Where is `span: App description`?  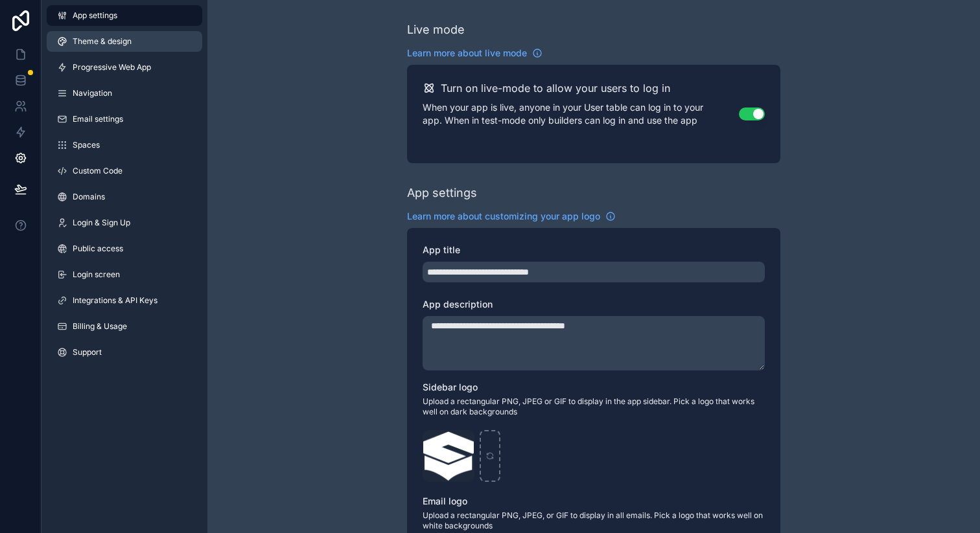
span: App description is located at coordinates (458, 304).